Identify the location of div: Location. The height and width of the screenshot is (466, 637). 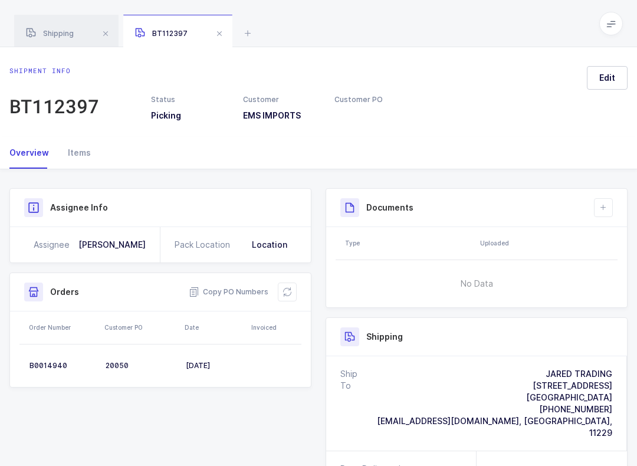
(269, 245).